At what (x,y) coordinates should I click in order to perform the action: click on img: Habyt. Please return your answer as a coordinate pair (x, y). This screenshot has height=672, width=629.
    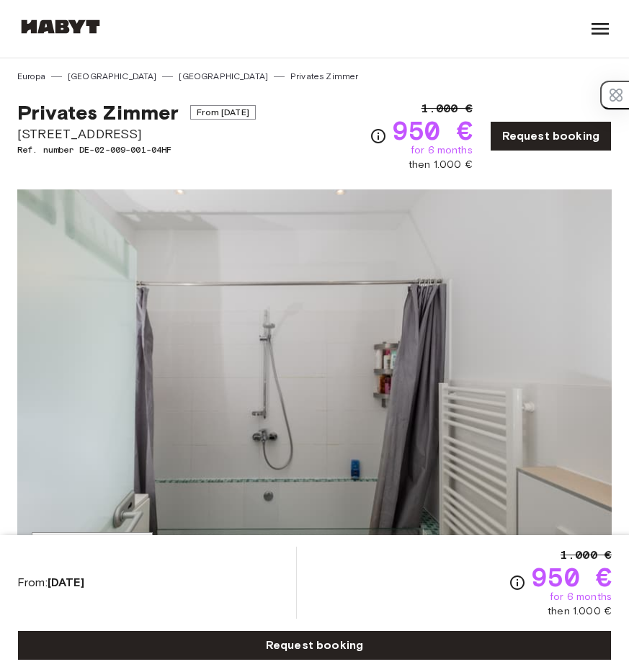
    Looking at the image, I should click on (60, 27).